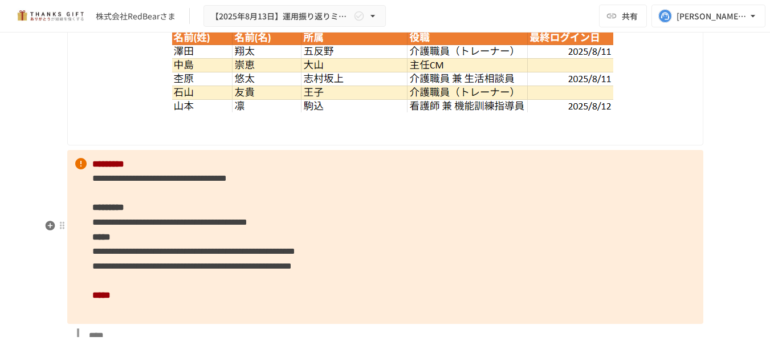 The image size is (770, 361). Describe the element at coordinates (623, 16) in the screenshot. I see `button: 共有` at that location.